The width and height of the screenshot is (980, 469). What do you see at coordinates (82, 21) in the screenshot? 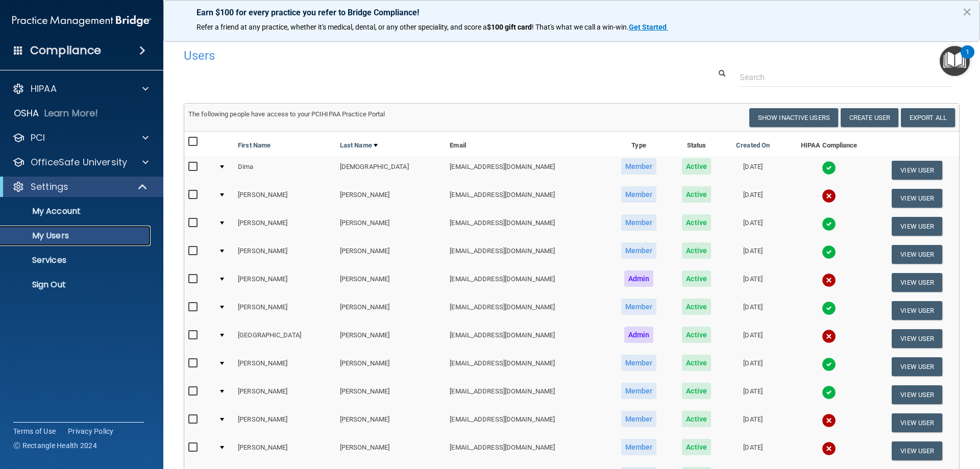
I see `img: PMB logo` at bounding box center [82, 21].